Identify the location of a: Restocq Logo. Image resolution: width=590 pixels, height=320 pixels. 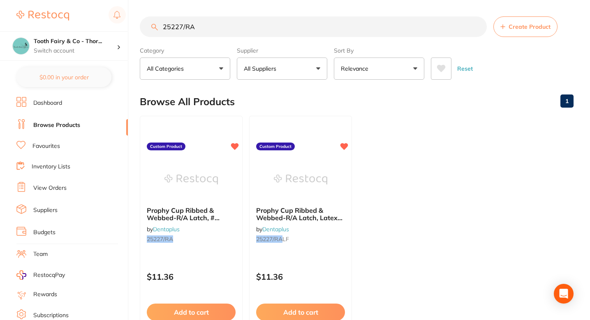
(43, 16).